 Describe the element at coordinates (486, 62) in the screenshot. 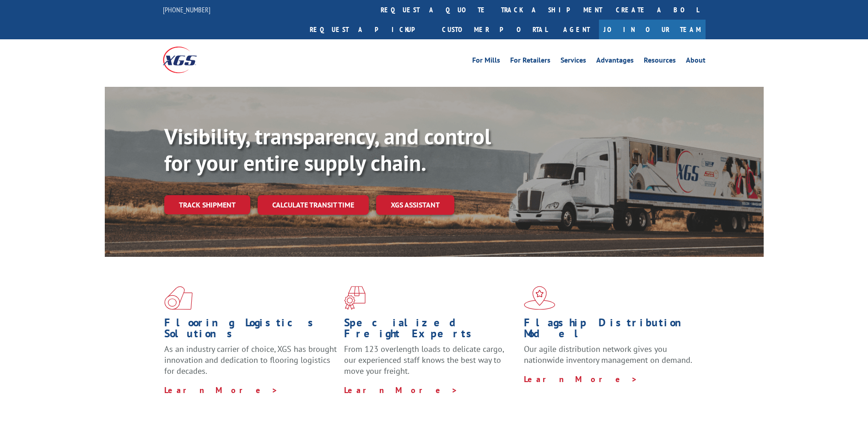

I see `a: For Mills` at that location.